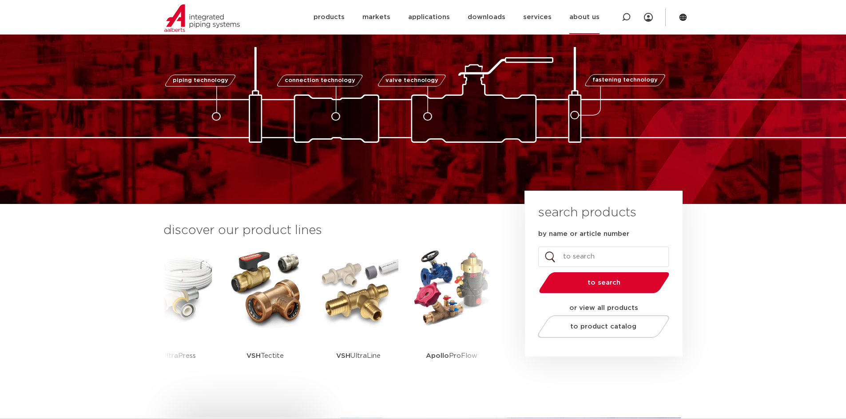 Image resolution: width=846 pixels, height=419 pixels. Describe the element at coordinates (624, 80) in the screenshot. I see `font: fastening technology` at that location.